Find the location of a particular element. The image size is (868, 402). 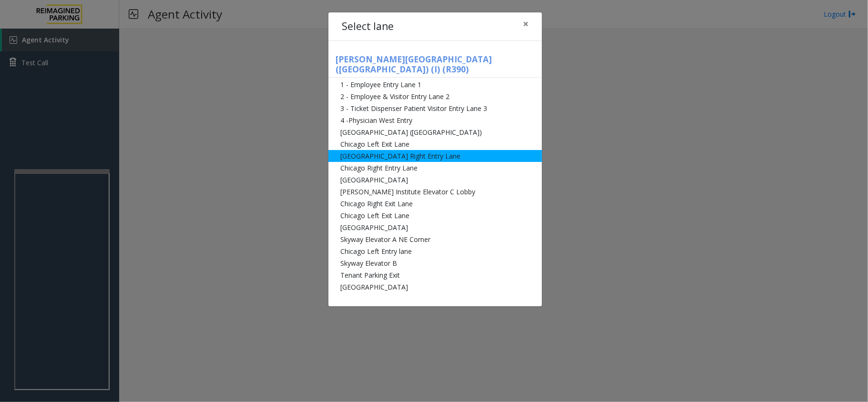

li: Chicago Left Entry lane is located at coordinates (435, 251).